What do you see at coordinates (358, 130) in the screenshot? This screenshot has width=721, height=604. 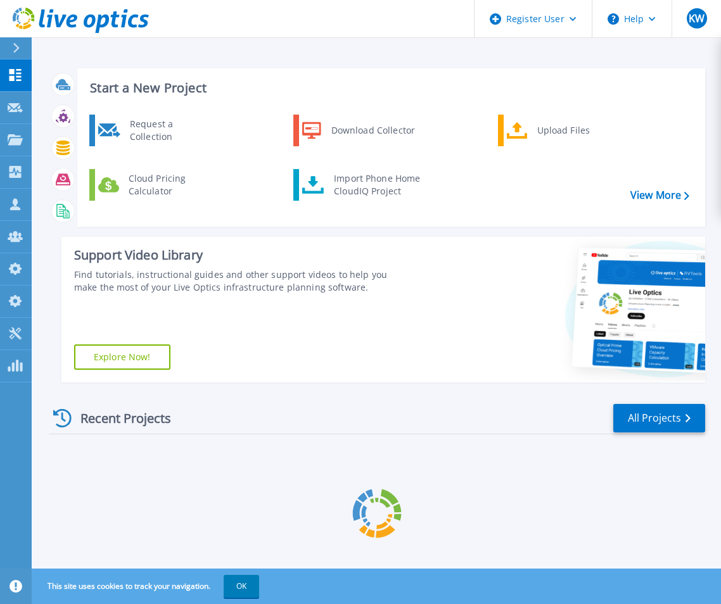 I see `a: Download Collector` at bounding box center [358, 130].